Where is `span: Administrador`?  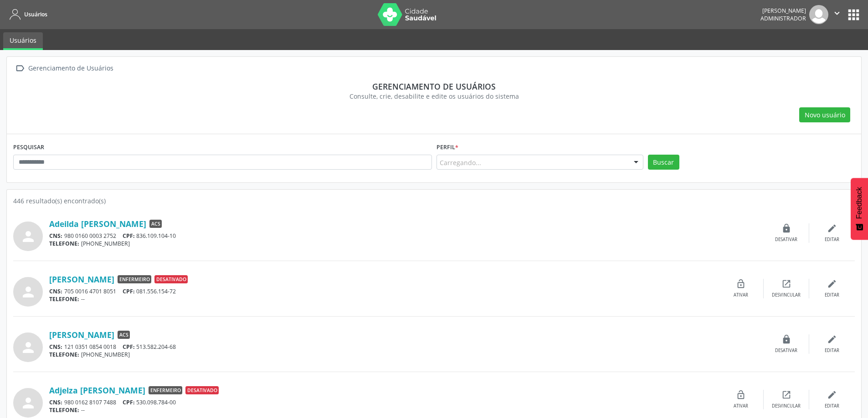 span: Administrador is located at coordinates (783, 18).